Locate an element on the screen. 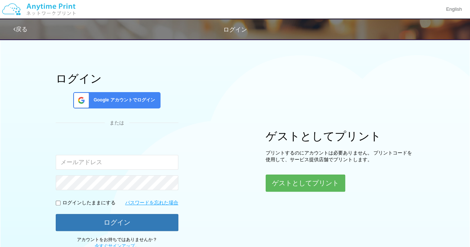 This screenshot has height=247, width=470. span: ログイン is located at coordinates (235, 29).